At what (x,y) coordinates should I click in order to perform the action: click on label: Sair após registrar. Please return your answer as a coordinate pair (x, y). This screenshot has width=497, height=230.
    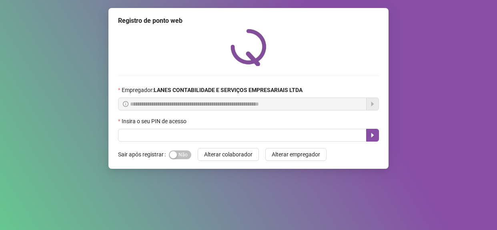
    Looking at the image, I should click on (143, 154).